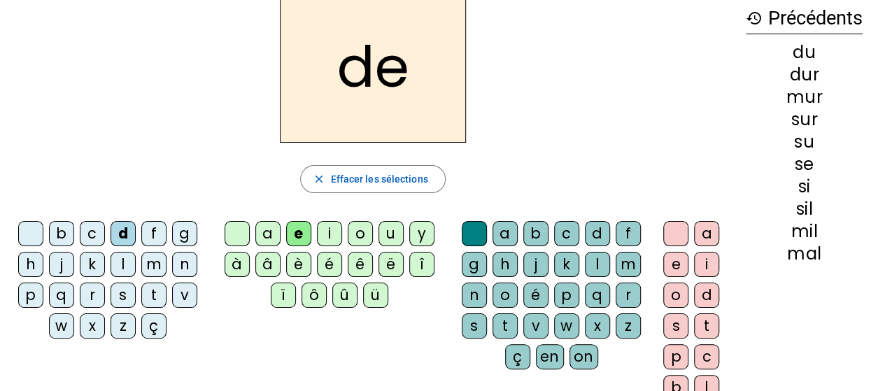 This screenshot has width=885, height=391. Describe the element at coordinates (360, 264) in the screenshot. I see `div: ê` at that location.